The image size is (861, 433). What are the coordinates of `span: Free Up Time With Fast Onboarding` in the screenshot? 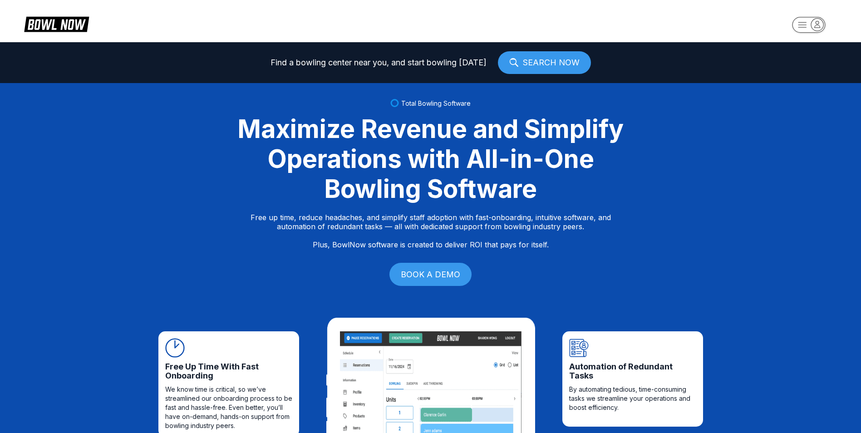 It's located at (229, 371).